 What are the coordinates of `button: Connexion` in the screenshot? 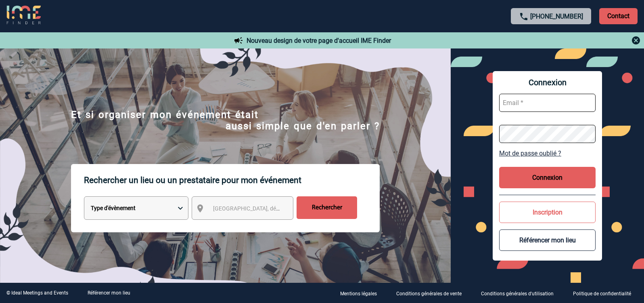 It's located at (547, 177).